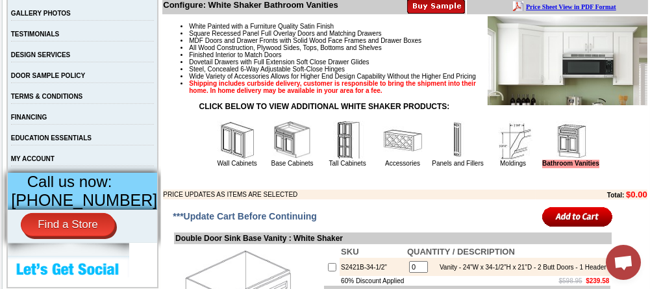 This screenshot has width=650, height=289. Describe the element at coordinates (571, 164) in the screenshot. I see `a: Bathroom Vanities` at that location.